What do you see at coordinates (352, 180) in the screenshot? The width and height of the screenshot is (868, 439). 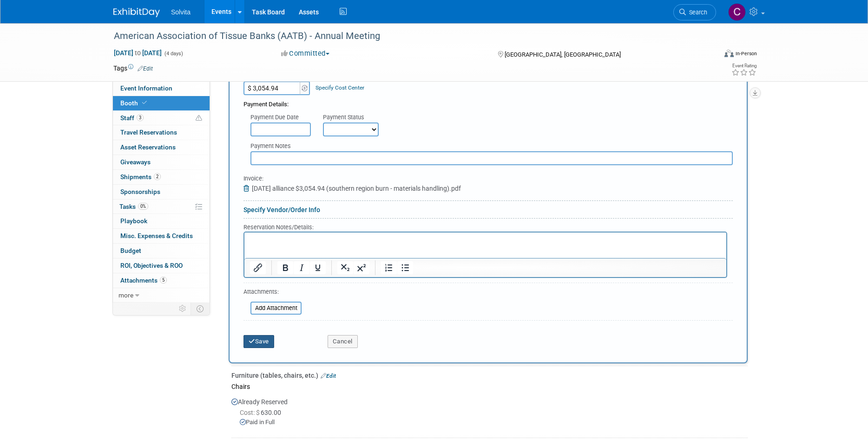 I see `div: Invoice:` at bounding box center [352, 180].